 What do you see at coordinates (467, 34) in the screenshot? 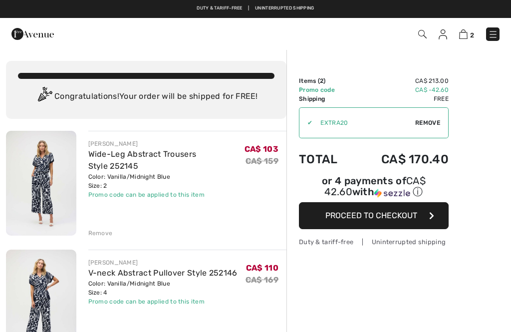
I see `a: 2` at bounding box center [467, 34].